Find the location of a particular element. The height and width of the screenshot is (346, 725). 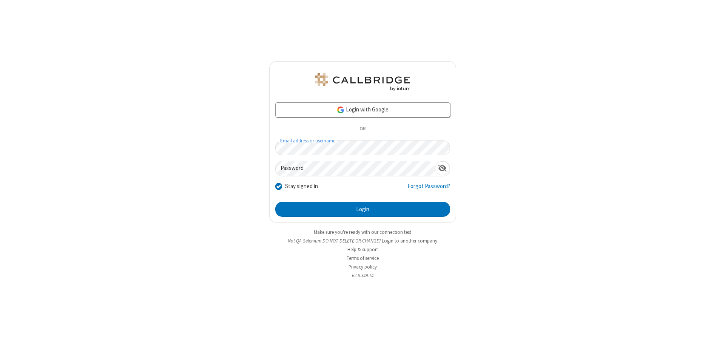

img: google-icon.png is located at coordinates (340, 110).